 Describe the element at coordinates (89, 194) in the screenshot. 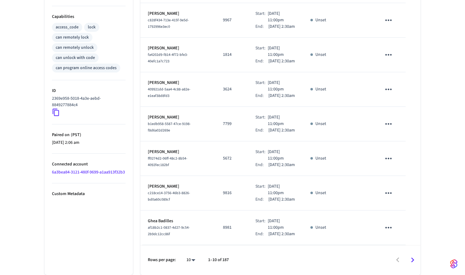

I see `p: Custom Metadata` at that location.